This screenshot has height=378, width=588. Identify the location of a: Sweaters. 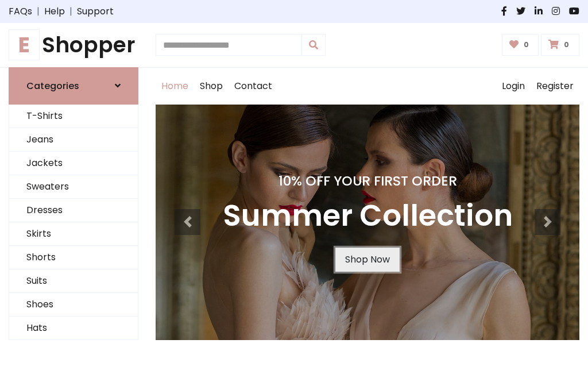
(73, 187).